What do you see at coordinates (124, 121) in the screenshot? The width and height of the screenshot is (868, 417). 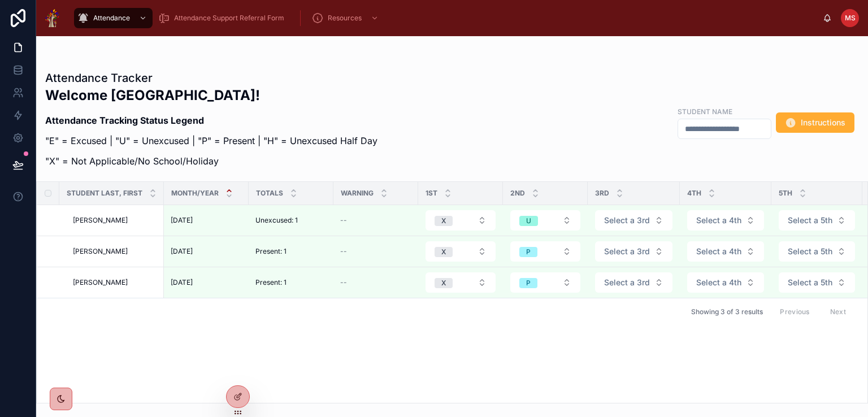 I see `strong: Attendance Tracking Status Legend` at bounding box center [124, 121].